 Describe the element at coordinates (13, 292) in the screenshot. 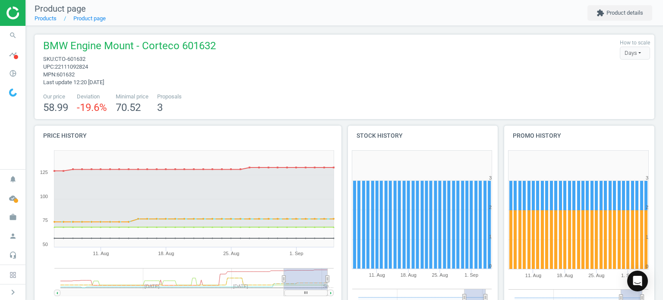

I see `button: chevron_right` at that location.